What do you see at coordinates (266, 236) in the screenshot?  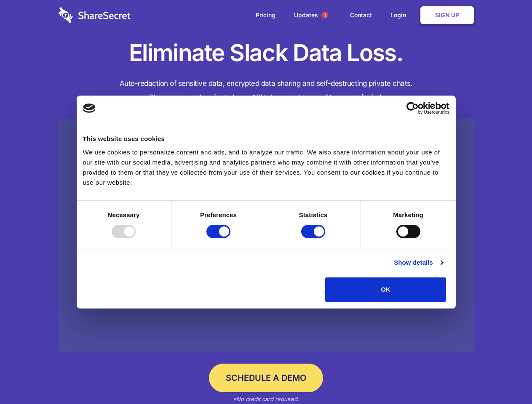 I see `a: Wistia video thumbnail` at bounding box center [266, 236].